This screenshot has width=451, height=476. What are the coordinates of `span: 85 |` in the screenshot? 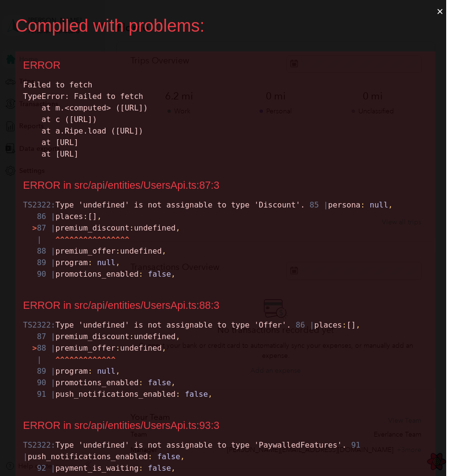 It's located at (319, 205).